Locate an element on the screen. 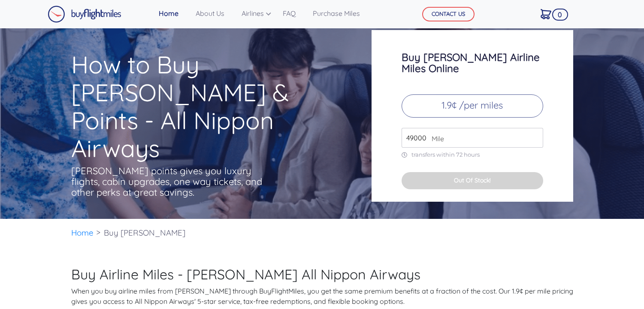  a: 0 is located at coordinates (546, 14).